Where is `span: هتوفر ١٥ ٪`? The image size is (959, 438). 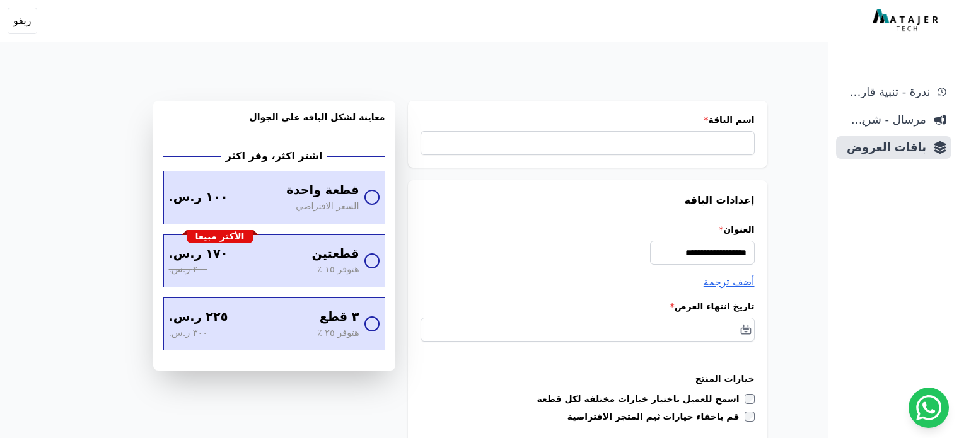
span: هتوفر ١٥ ٪ is located at coordinates (338, 270).